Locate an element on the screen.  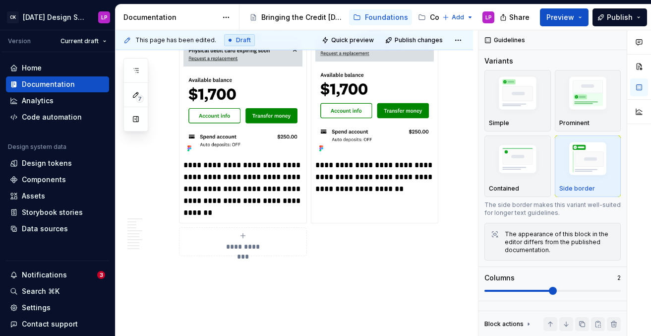
div: Assets is located at coordinates (33, 196).